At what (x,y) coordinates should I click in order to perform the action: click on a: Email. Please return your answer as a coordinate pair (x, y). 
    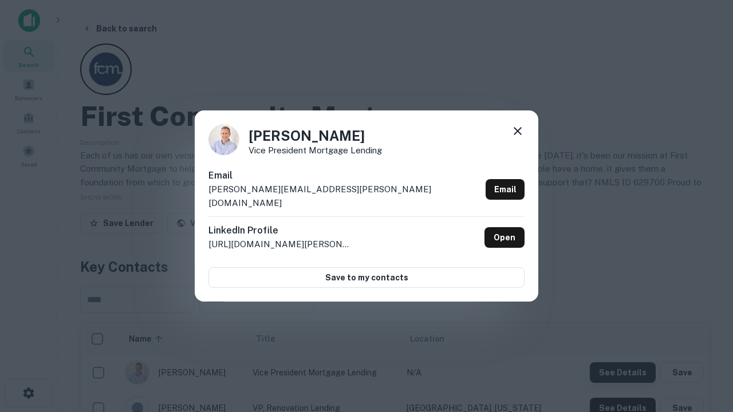
    Looking at the image, I should click on (505, 190).